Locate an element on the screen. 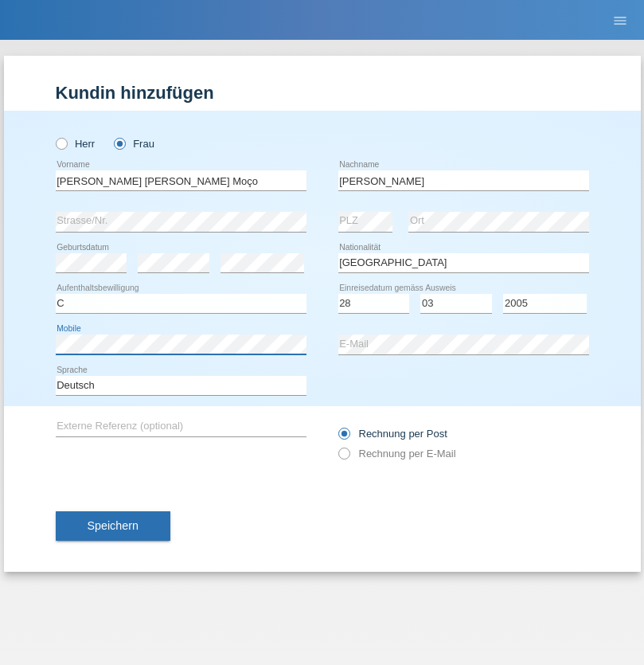  input: Rechnung per Post is located at coordinates (343, 437).